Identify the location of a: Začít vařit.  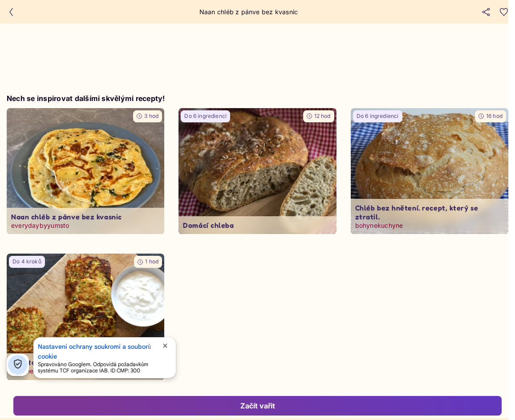
(257, 405).